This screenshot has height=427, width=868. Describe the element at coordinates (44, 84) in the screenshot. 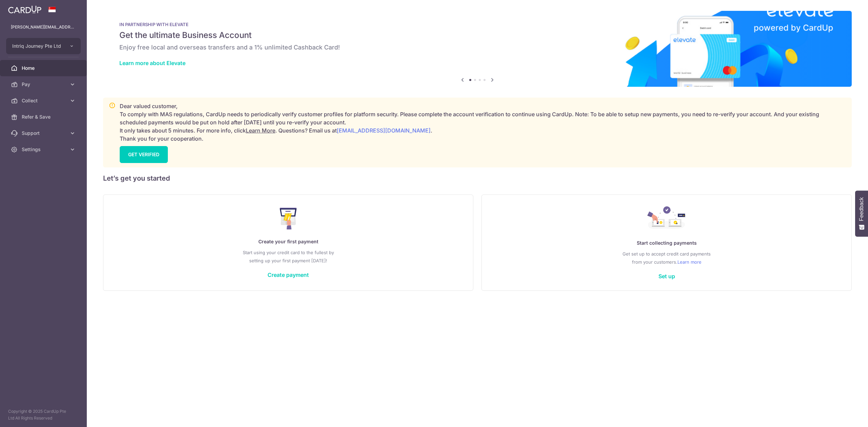

I see `span: Pay` at that location.